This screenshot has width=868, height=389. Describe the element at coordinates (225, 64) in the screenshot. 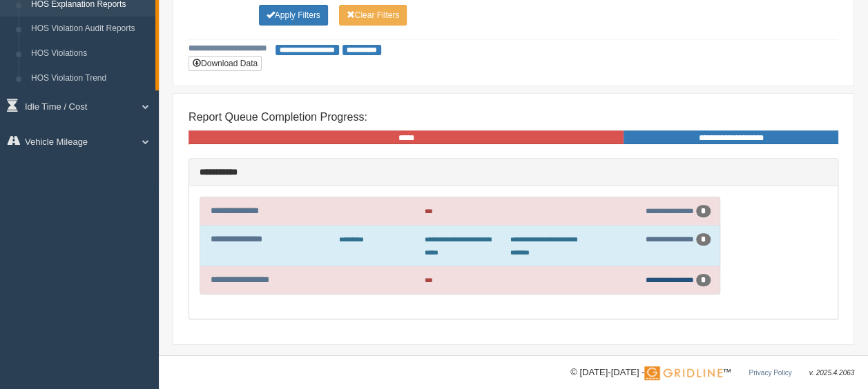

I see `button: Download Data` at that location.